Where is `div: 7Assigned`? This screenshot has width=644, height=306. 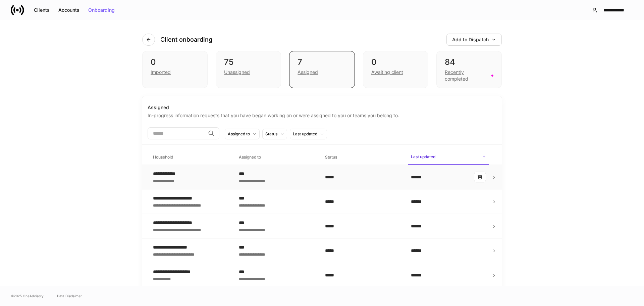
div: 7Assigned is located at coordinates (322, 70).